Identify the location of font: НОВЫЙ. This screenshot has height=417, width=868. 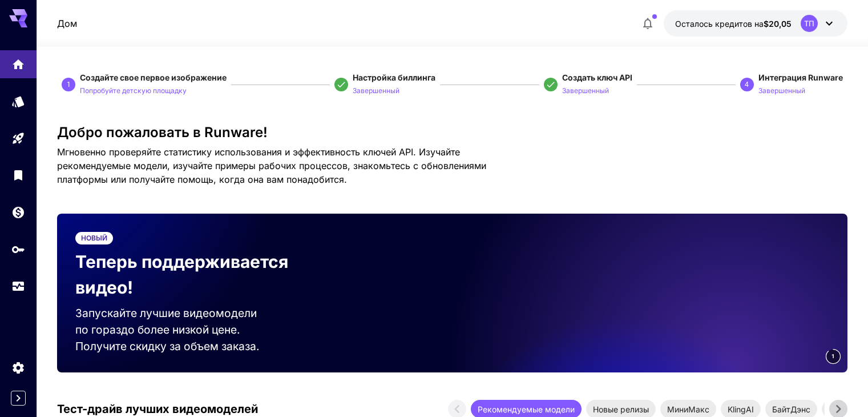
(94, 237).